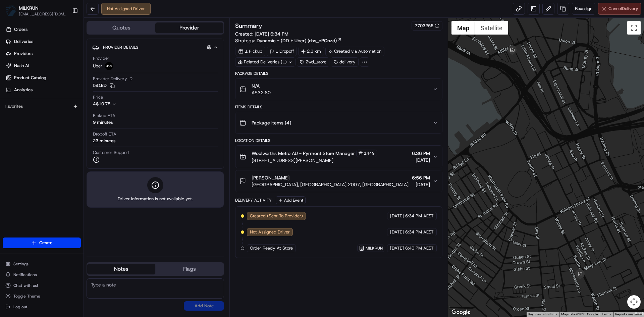 The width and height of the screenshot is (644, 317). What do you see at coordinates (111, 153) in the screenshot?
I see `span: Customer Support` at bounding box center [111, 153].